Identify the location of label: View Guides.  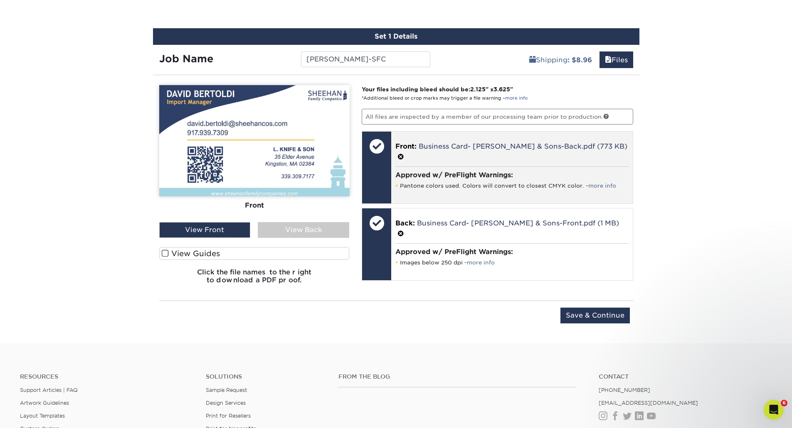
(254, 253).